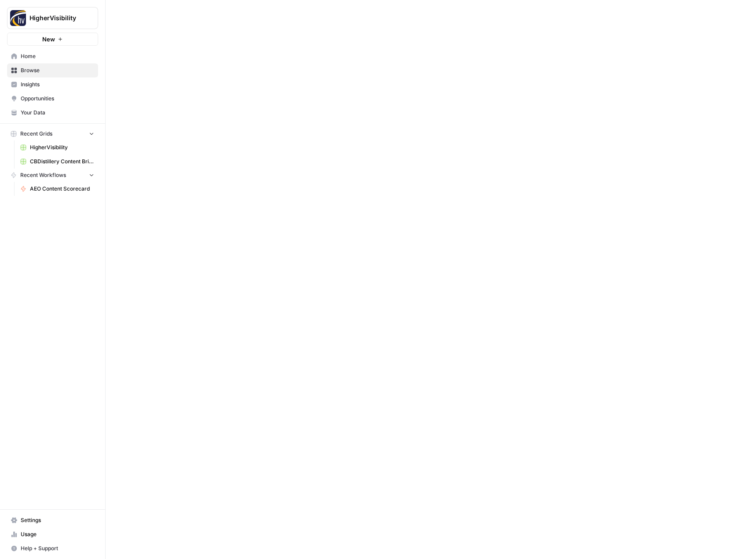 The width and height of the screenshot is (756, 559). I want to click on button: Workspace: HigherVisibility, so click(52, 18).